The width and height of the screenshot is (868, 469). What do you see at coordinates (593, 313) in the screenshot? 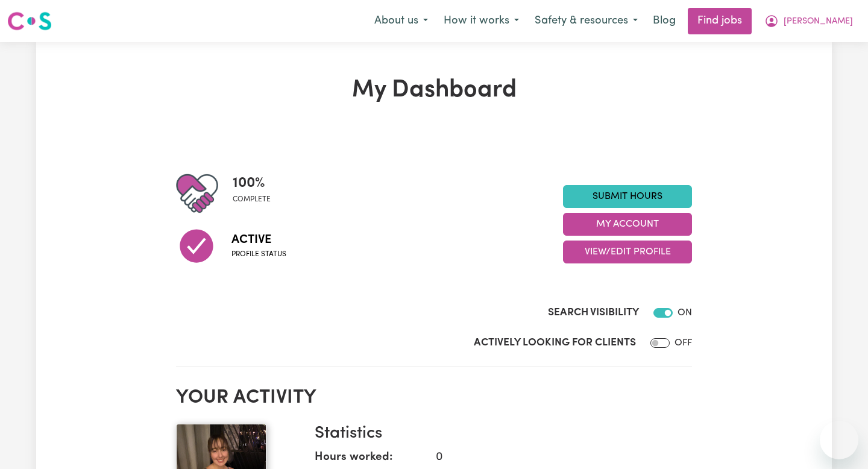
I see `label: Search Visibility` at bounding box center [593, 313].